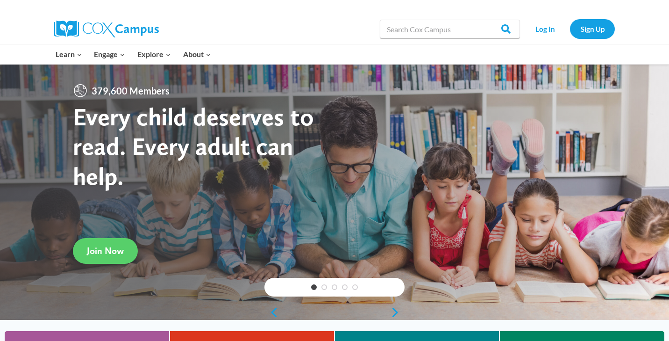  What do you see at coordinates (314, 287) in the screenshot?
I see `a: 1` at bounding box center [314, 287].